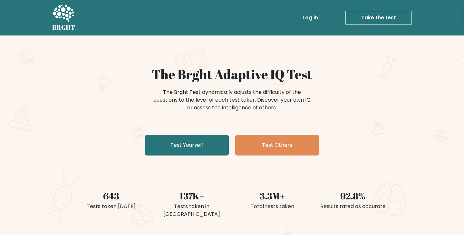 The width and height of the screenshot is (464, 251). Describe the element at coordinates (232, 74) in the screenshot. I see `h1: The Brght Adaptive IQ Test` at that location.